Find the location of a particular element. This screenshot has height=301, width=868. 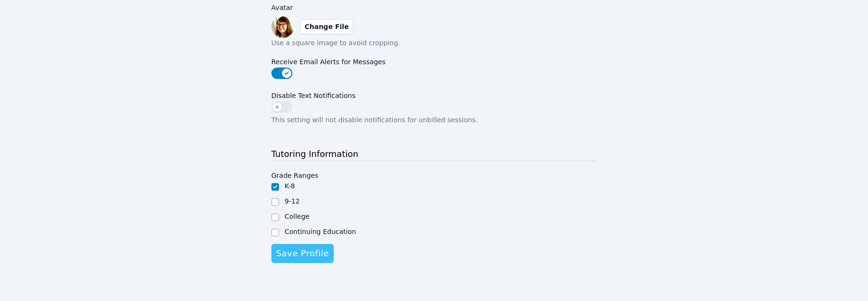

label: College is located at coordinates (297, 217).